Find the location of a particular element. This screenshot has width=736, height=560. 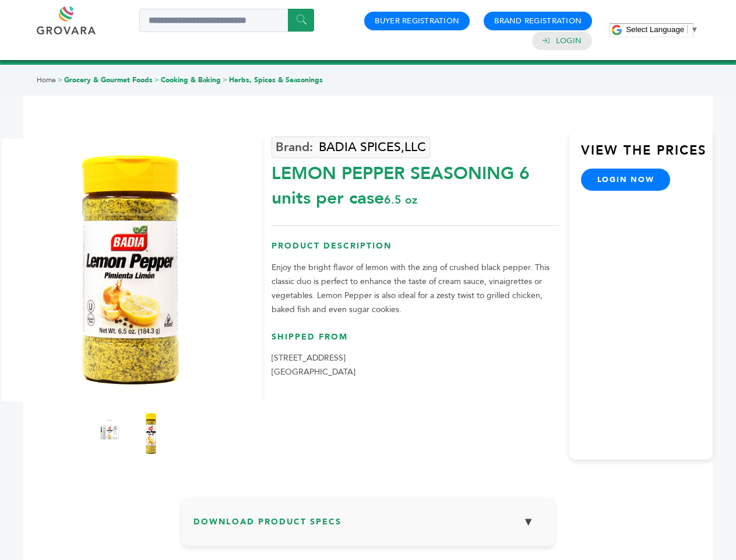

a: Home is located at coordinates (46, 80).